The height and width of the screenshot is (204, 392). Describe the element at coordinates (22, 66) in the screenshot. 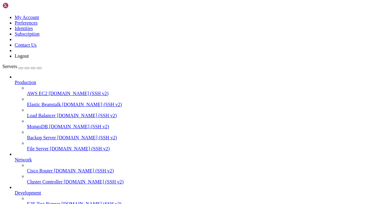

I see `a: Servers` at that location.